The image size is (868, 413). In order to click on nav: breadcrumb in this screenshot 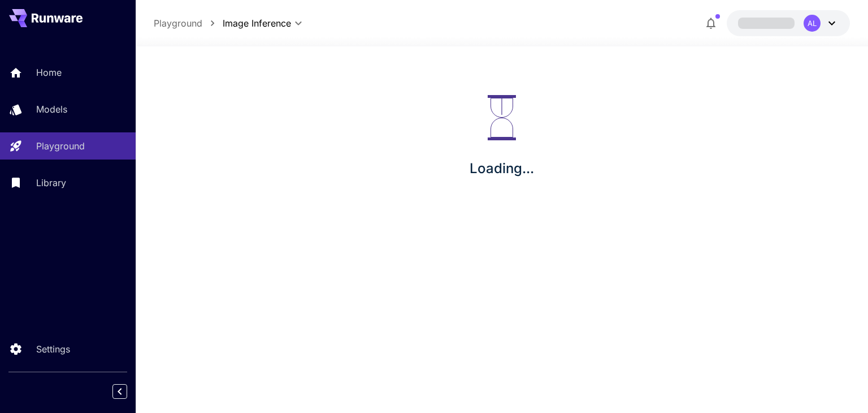, I will do `click(188, 23)`.